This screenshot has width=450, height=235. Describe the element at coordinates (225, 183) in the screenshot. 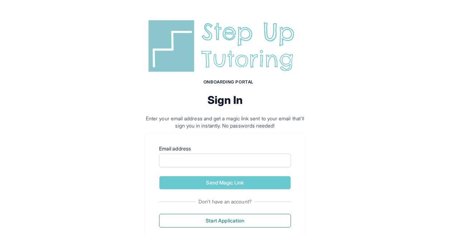

I see `button: Send Magic Link` at that location.